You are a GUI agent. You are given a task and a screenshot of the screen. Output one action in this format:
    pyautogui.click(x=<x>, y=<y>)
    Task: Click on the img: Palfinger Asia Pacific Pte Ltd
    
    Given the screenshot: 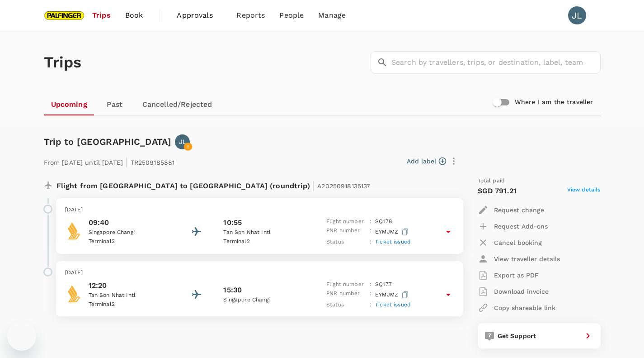 What is the action you would take?
    pyautogui.click(x=65, y=16)
    